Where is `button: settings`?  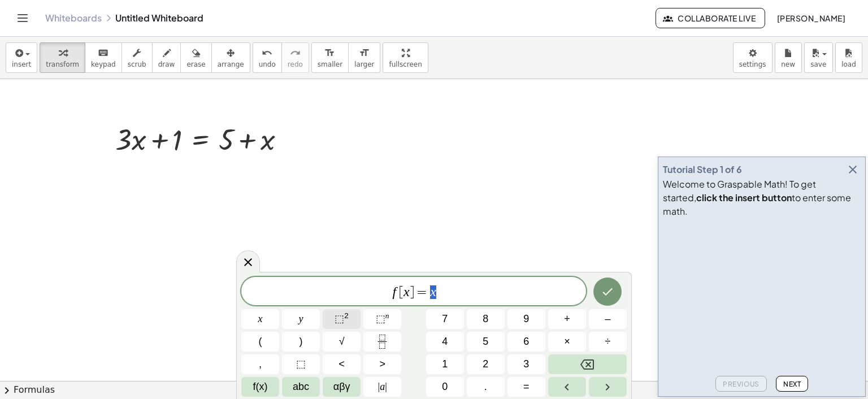
button: settings is located at coordinates (753, 57).